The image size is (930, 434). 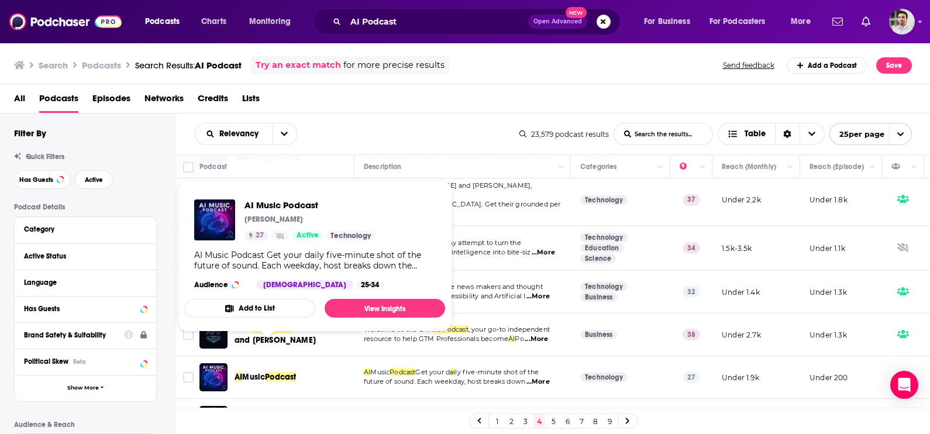 What do you see at coordinates (188, 65) in the screenshot?
I see `div: Search Results:` at bounding box center [188, 65].